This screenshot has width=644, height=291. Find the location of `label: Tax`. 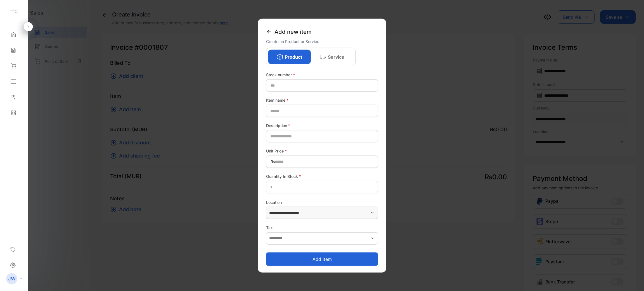

label: Tax is located at coordinates (322, 227).